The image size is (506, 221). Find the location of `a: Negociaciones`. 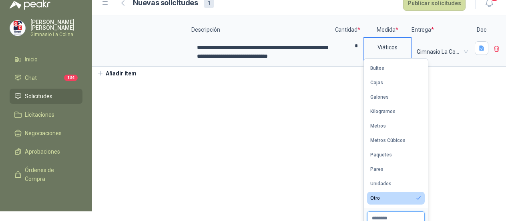

a: Negociaciones is located at coordinates (46, 133).